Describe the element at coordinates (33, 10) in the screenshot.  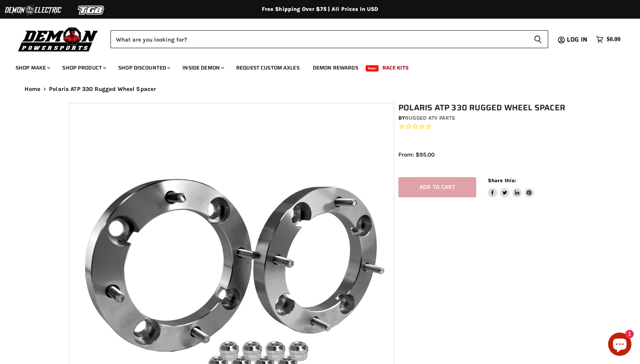
I see `img: Demon Electric Logo 2` at that location.